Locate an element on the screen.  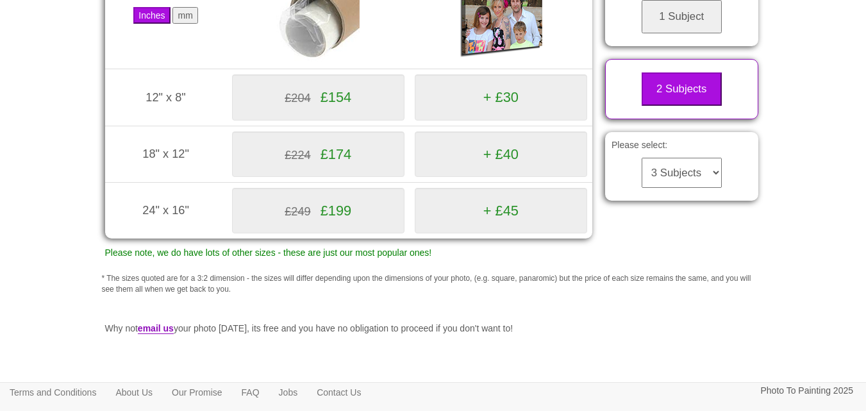
a: Contact Us is located at coordinates (339, 393).